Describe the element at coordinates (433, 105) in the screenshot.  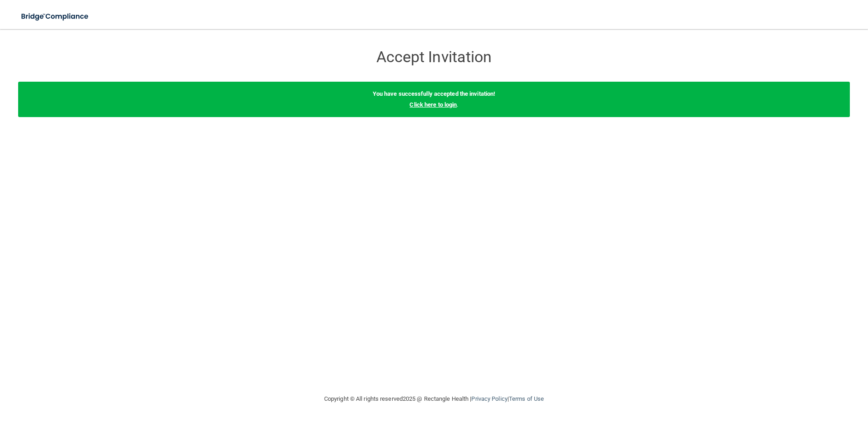
I see `a: Click here to login` at that location.